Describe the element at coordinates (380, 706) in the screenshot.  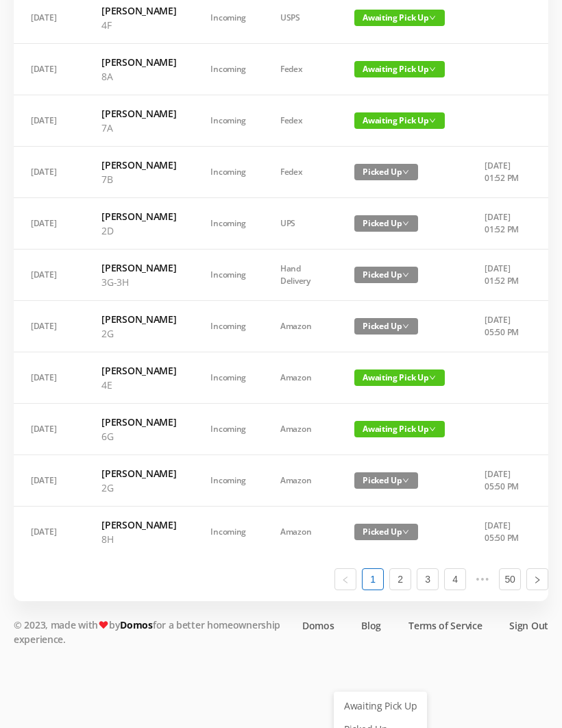
I see `a: Awaiting Pick Up` at that location.